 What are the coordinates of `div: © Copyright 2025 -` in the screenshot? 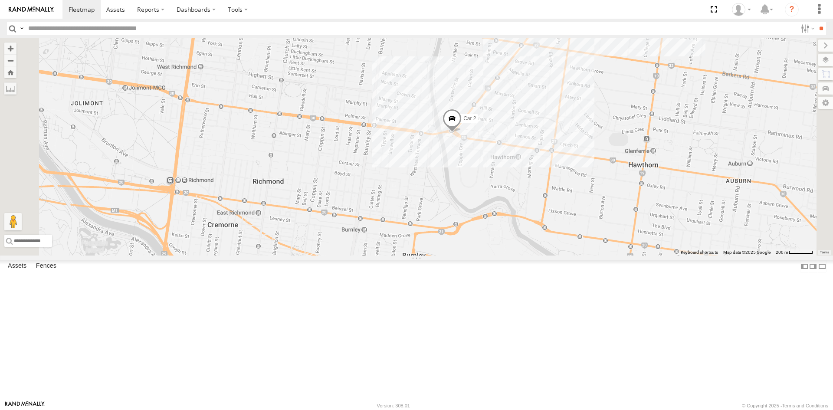 It's located at (785, 406).